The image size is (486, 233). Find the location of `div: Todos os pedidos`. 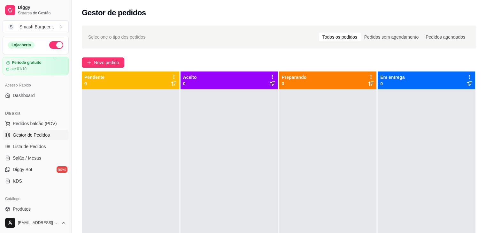

div: Todos os pedidos is located at coordinates (340, 37).